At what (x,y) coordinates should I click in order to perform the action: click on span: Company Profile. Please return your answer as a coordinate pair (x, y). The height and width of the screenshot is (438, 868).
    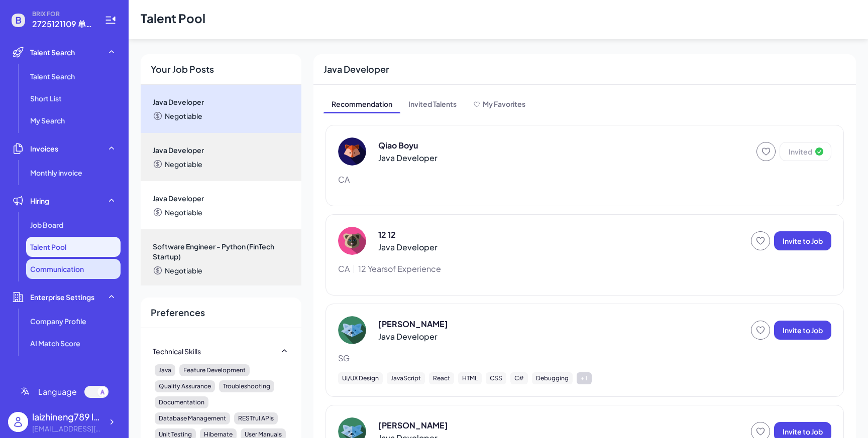
    Looking at the image, I should click on (58, 321).